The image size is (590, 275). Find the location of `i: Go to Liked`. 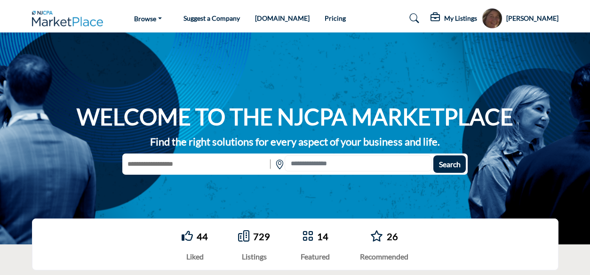

i: Go to Liked is located at coordinates (187, 236).